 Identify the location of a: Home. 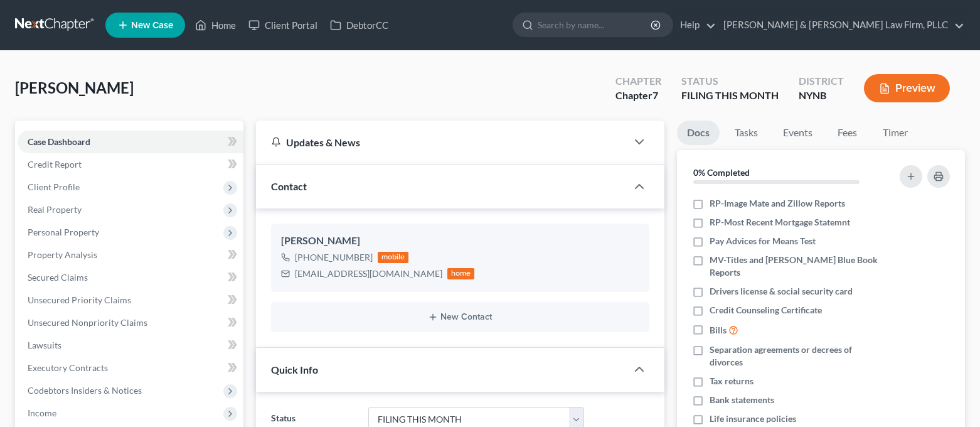
(215, 26).